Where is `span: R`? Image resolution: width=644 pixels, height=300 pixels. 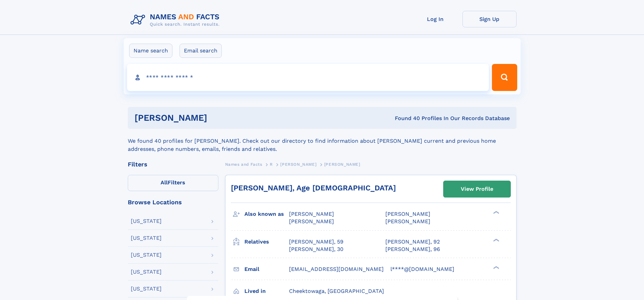 span: R is located at coordinates (271, 165).